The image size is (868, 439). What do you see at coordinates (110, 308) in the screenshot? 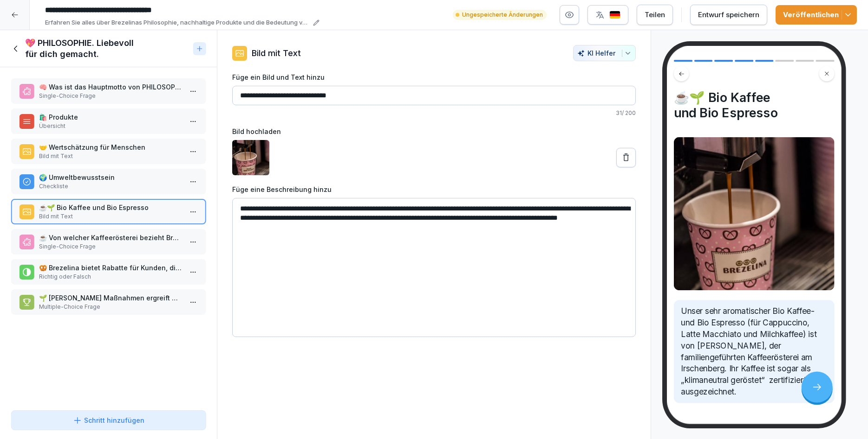
I see `p: Multiple-Choice Frage` at bounding box center [110, 308].